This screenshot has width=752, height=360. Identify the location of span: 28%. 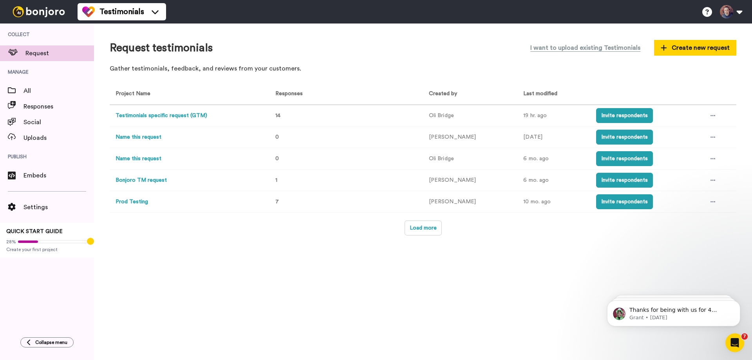
(11, 242).